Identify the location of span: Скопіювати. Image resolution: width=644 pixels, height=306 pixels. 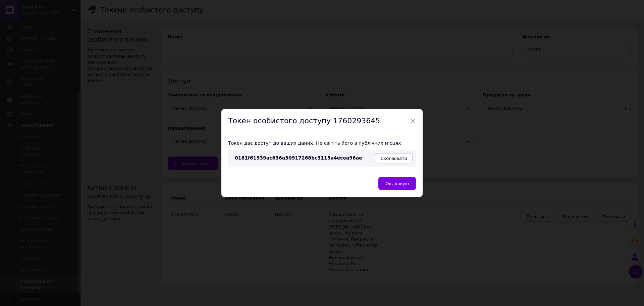
(394, 158).